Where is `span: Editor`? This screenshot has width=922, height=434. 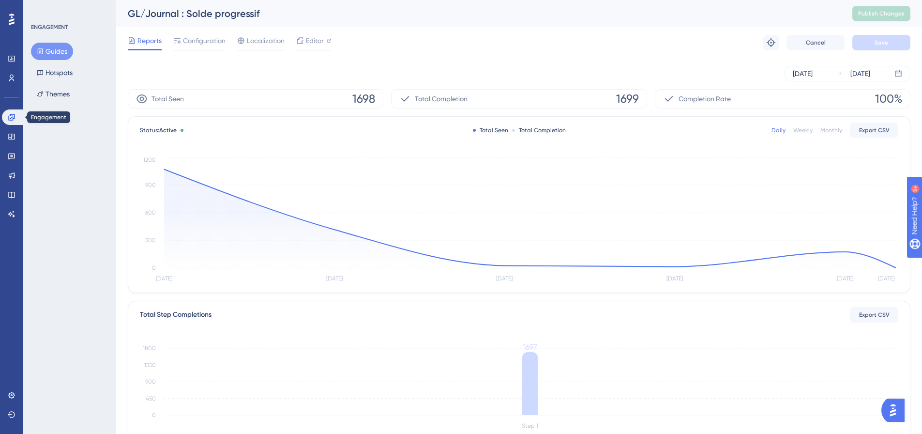
span: Editor is located at coordinates (315, 41).